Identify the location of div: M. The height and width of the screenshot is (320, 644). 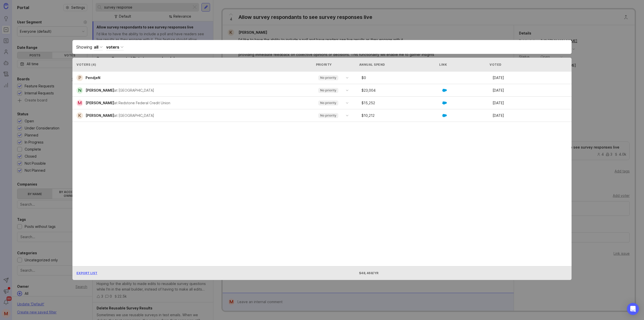
(80, 103).